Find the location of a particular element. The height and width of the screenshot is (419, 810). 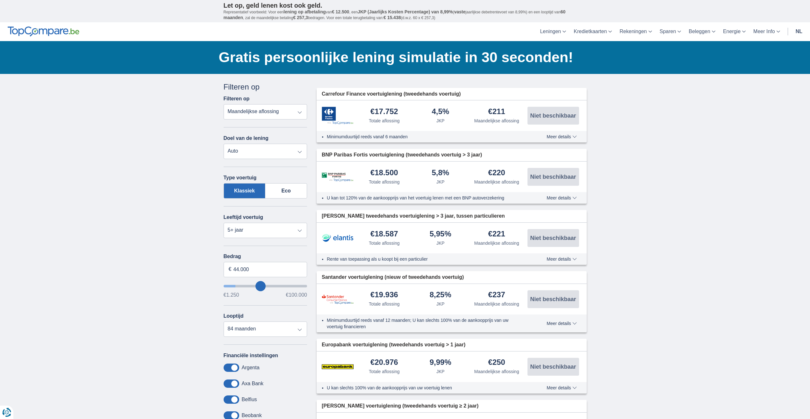

a: Leningen is located at coordinates (553, 32).